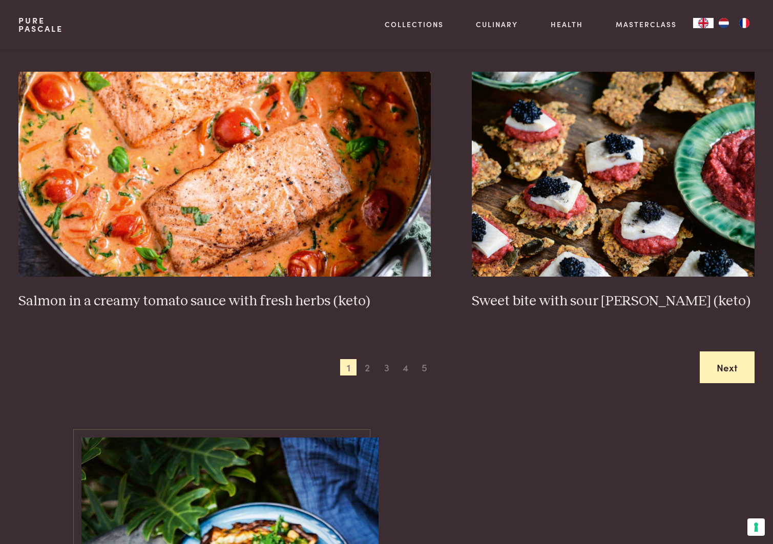 The height and width of the screenshot is (544, 773). Describe the element at coordinates (727, 367) in the screenshot. I see `a: Next` at that location.